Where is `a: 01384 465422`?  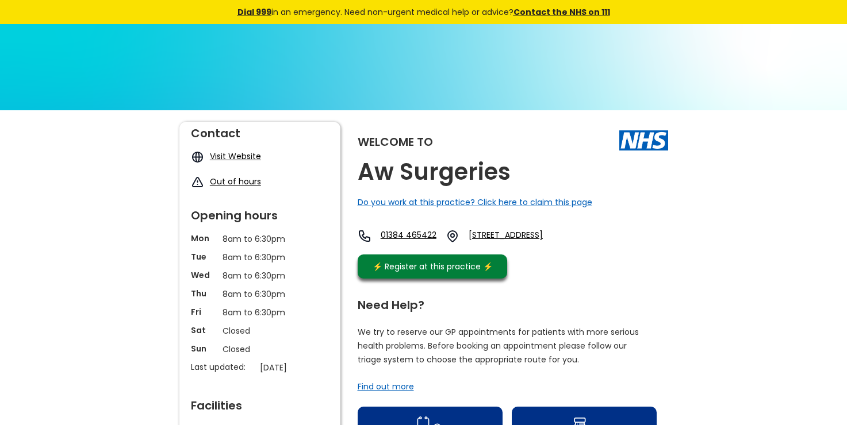
a: 01384 465422 is located at coordinates (408, 236).